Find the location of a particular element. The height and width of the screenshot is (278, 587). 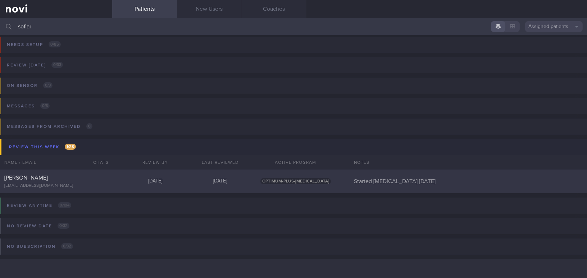

div: Review anytime is located at coordinates (39, 206).